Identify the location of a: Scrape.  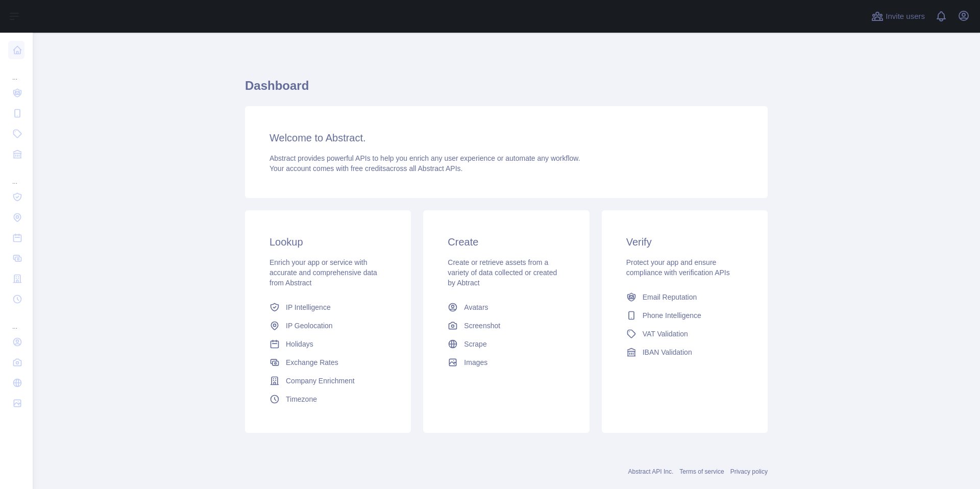
(505, 344).